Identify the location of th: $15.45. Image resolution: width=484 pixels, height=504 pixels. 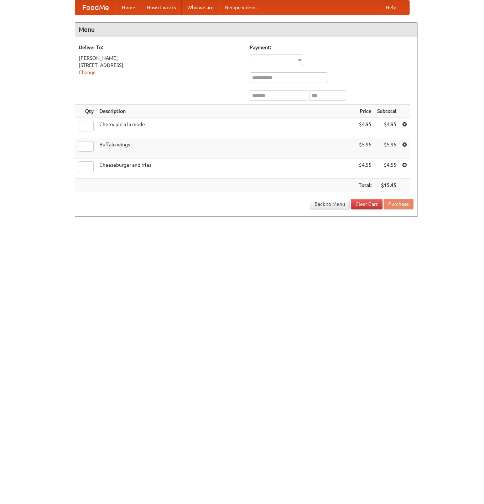
(386, 185).